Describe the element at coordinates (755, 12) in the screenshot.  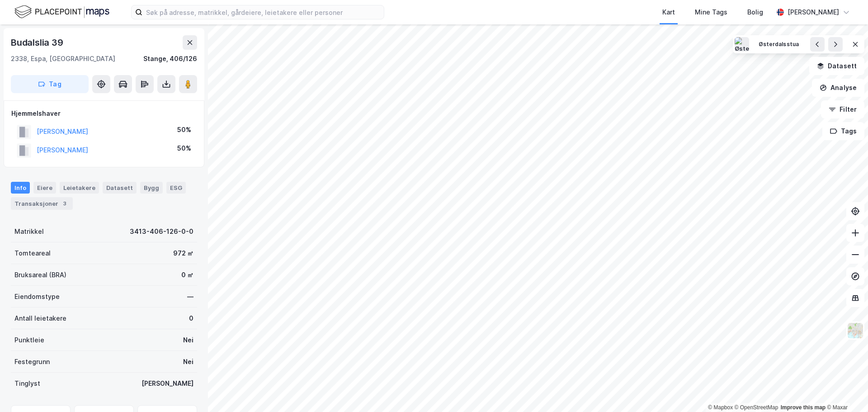
I see `div: Bolig` at that location.